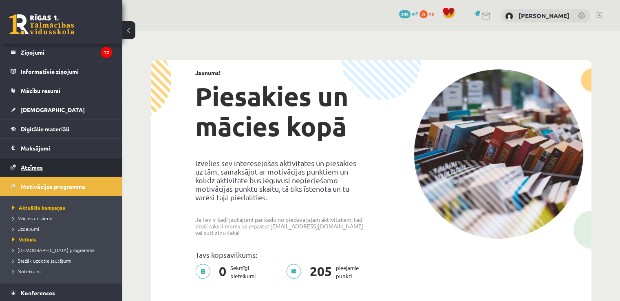  Describe the element at coordinates (32, 167) in the screenshot. I see `span: Atzīmes` at that location.